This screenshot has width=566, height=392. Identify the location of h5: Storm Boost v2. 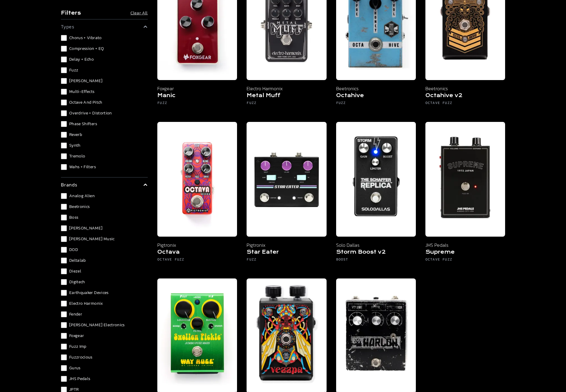
(376, 252).